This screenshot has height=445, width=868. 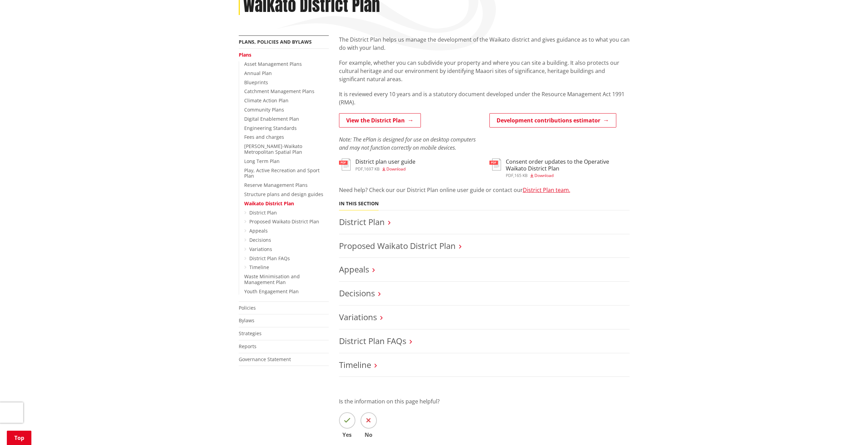 I want to click on a: Plans, policies and bylaws, so click(x=275, y=42).